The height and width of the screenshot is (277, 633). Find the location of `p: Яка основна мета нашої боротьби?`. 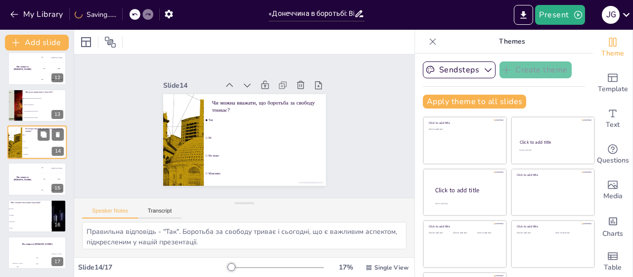

p: Яка основна мета нашої боротьби? is located at coordinates (30, 202).